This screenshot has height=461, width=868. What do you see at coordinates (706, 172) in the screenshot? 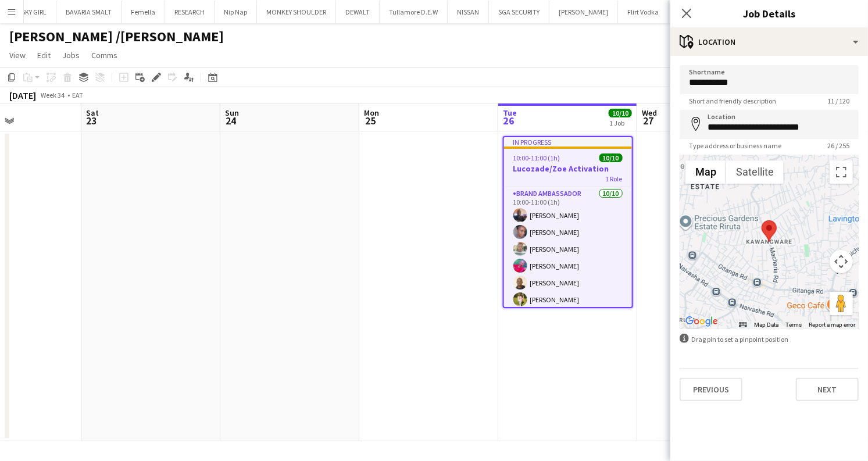
I see `button: Show street map` at bounding box center [706, 172].